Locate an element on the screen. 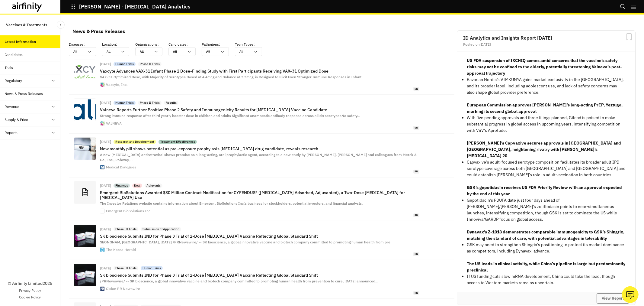 Image resolution: width=644 pixels, height=306 pixels. div: The Korea Herald is located at coordinates (121, 249).